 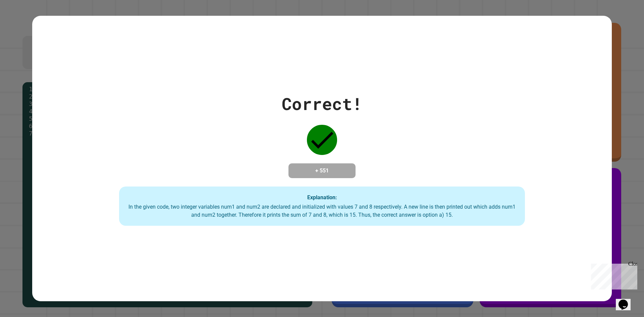 What do you see at coordinates (322, 171) in the screenshot?
I see `h4: + 551` at bounding box center [322, 171].